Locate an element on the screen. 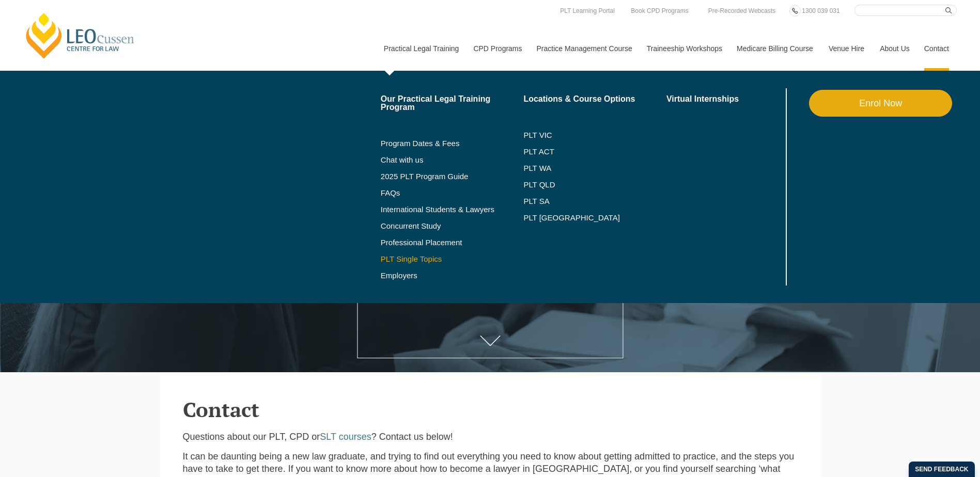  a: Medicare Billing Course is located at coordinates (775, 49).